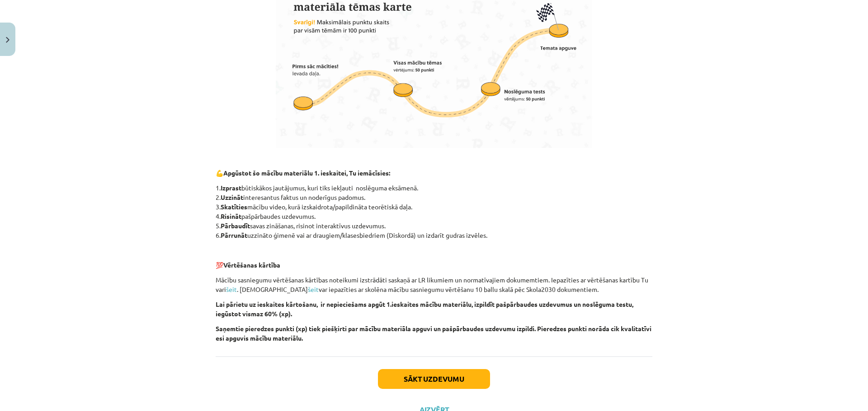 This screenshot has height=411, width=868. Describe the element at coordinates (8, 40) in the screenshot. I see `img: icon-close-lesson-0947bae3869378f0d4975bcd49f059093ad1ed9edebbc8119c70593378902aed.svg` at that location.